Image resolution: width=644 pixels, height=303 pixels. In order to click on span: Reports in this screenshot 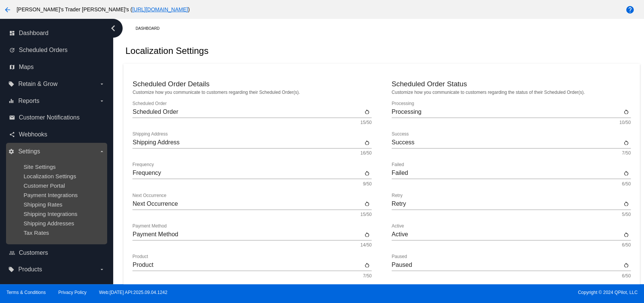, I will do `click(29, 101)`.